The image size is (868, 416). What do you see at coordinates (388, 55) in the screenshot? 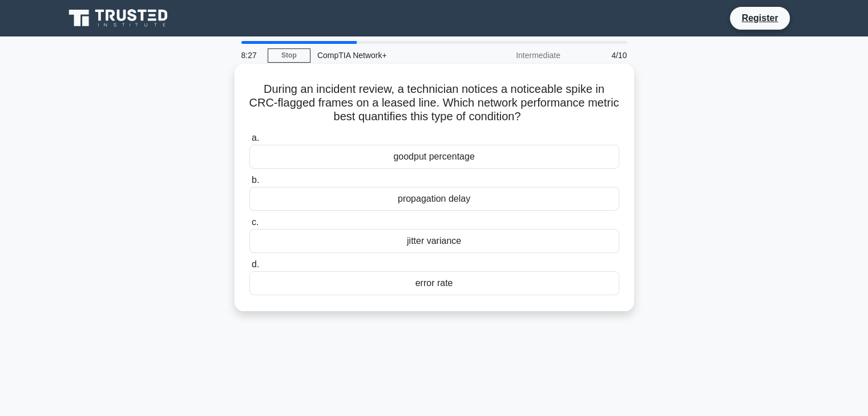
I see `div: CompTIA Network+` at bounding box center [388, 55].